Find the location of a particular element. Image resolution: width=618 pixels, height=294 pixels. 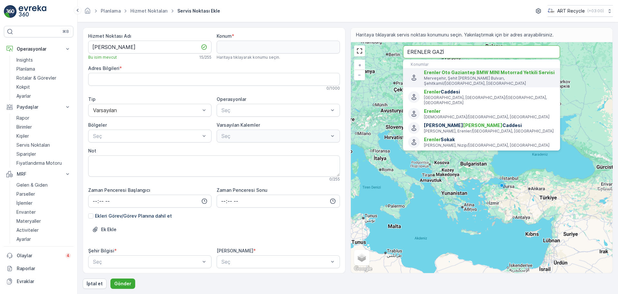

a: Activiteler is located at coordinates (43, 230).